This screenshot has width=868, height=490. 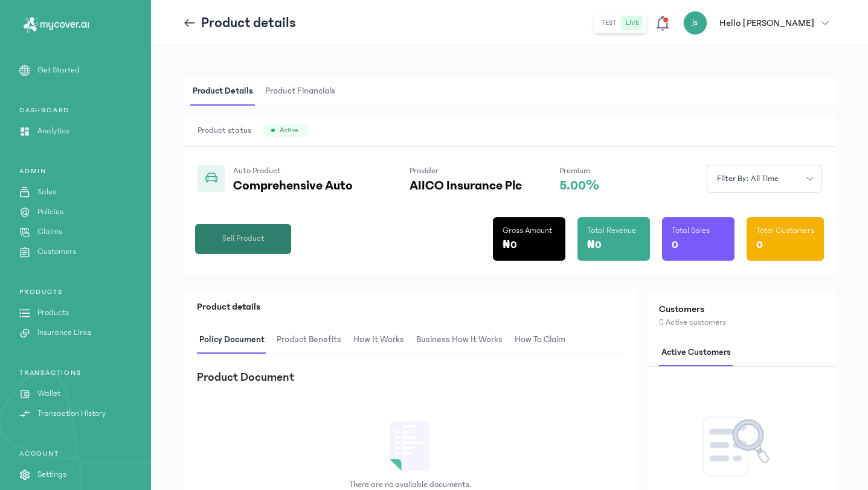 I want to click on p: Total Revenue, so click(x=611, y=230).